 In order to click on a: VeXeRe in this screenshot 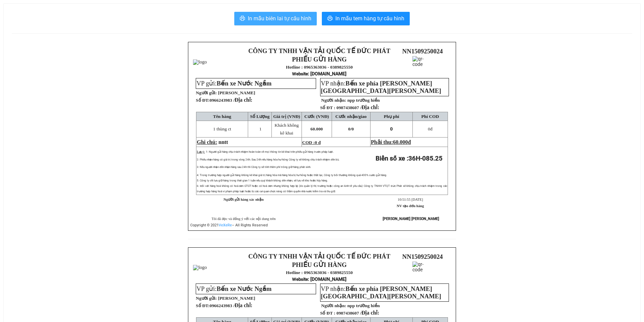, I will do `click(225, 225)`.